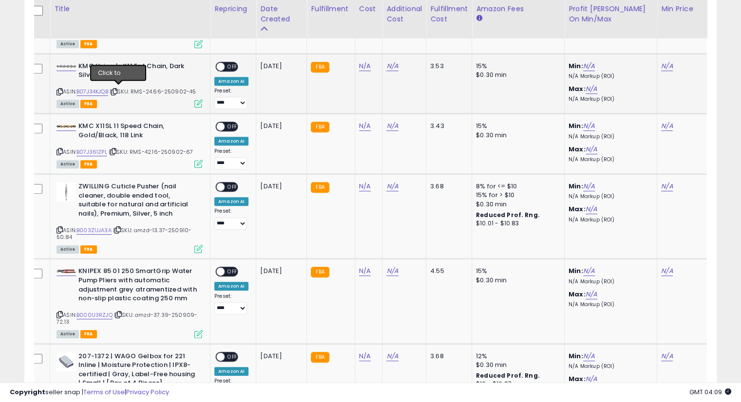 This screenshot has height=402, width=741. I want to click on small: Amazon Fees., so click(479, 19).